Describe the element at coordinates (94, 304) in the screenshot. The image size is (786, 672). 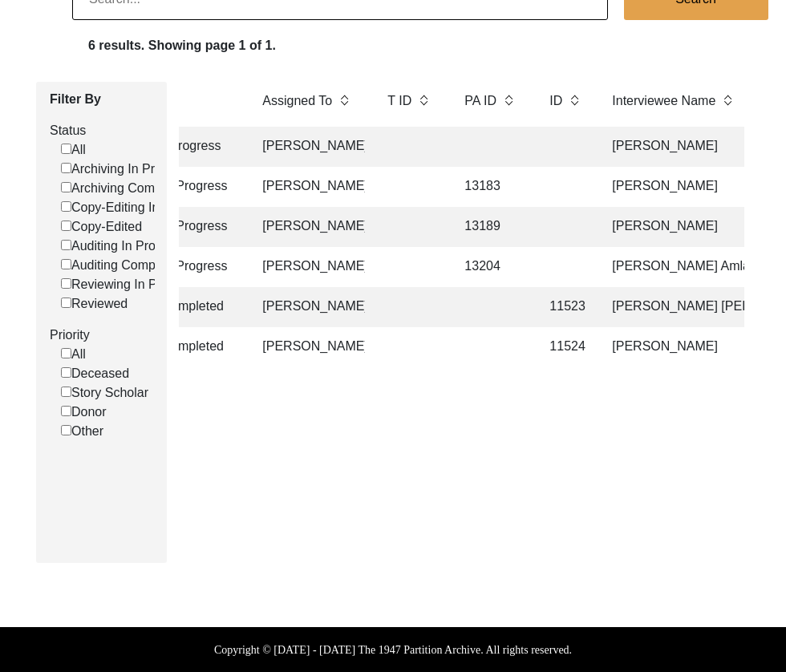
I see `label: Reviewed` at that location.